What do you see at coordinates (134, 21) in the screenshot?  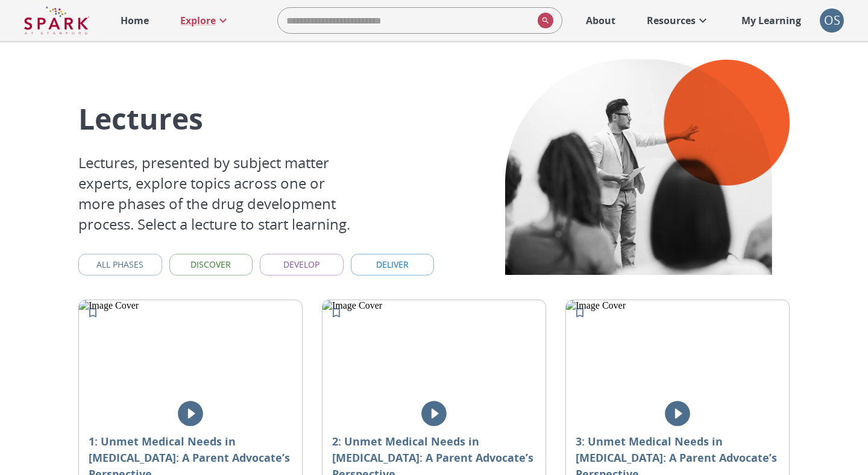 I see `a: Home` at bounding box center [134, 21].